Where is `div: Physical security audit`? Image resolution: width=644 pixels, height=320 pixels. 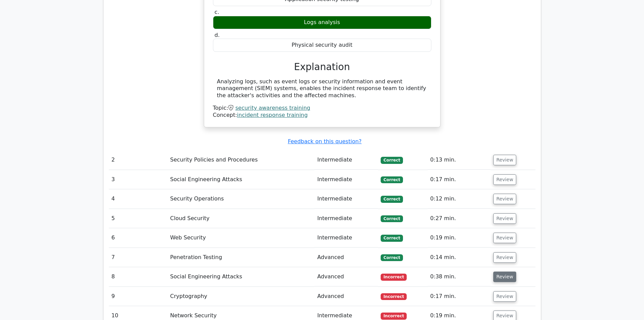 div: Physical security audit is located at coordinates (322, 45).